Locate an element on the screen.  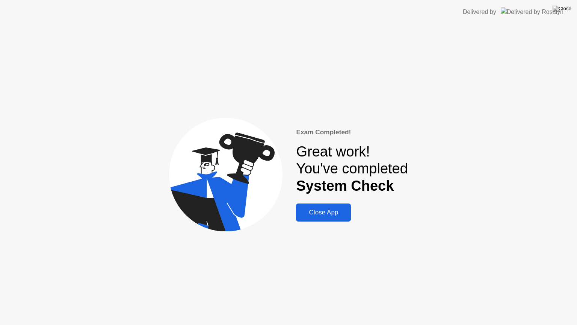
img: Close is located at coordinates (562, 9).